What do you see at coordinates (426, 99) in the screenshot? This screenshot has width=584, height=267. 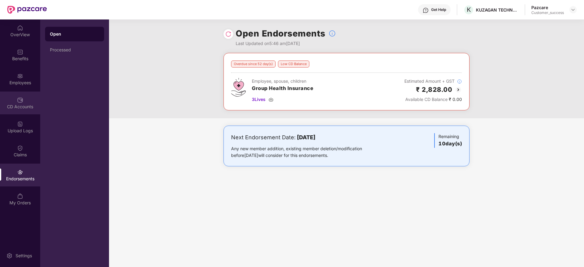 I see `span: Available CD Balance` at bounding box center [426, 99].